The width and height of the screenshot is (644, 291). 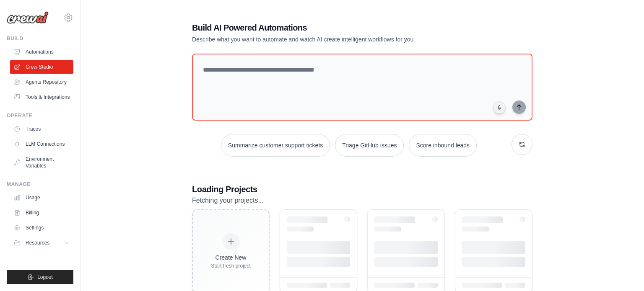 I want to click on a: Tools & Integrations, so click(x=42, y=97).